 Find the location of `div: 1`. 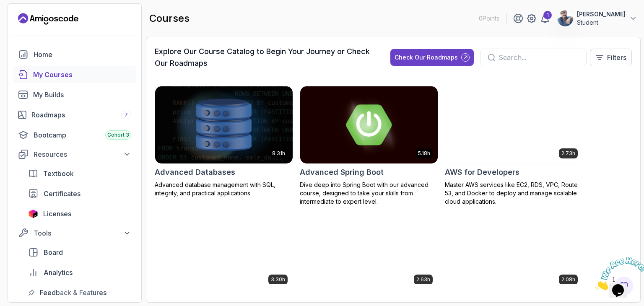

div: 1 is located at coordinates (548, 16).